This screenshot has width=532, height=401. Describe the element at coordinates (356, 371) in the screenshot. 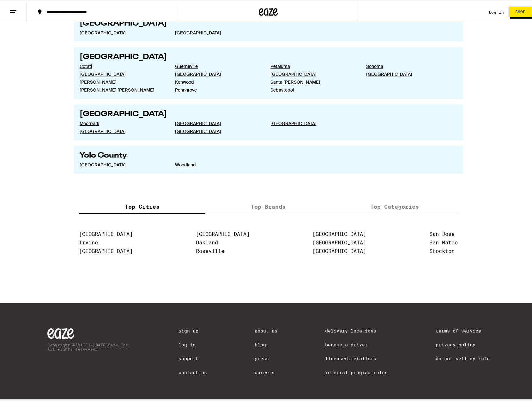

I see `a: Referral Program Rules` at that location.